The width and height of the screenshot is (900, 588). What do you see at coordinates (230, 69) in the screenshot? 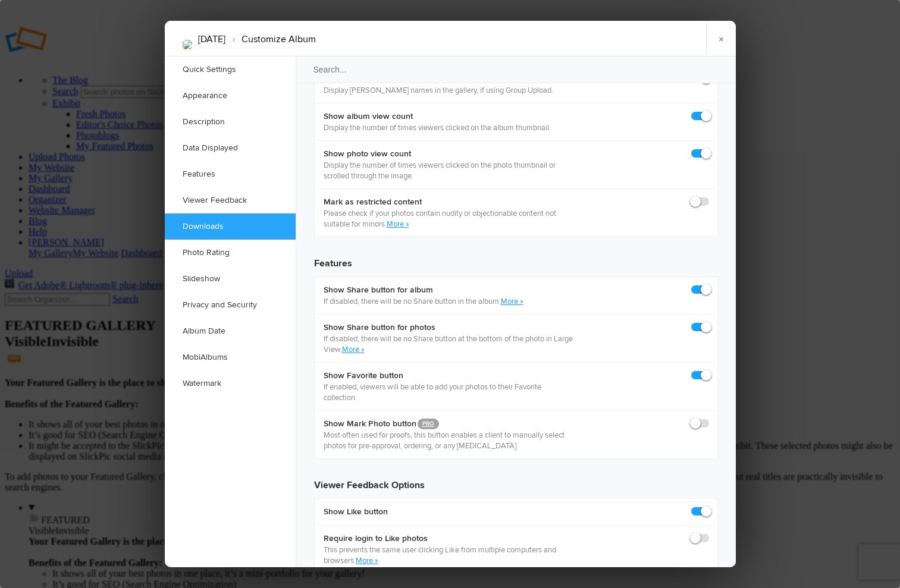
I see `a: Quick Settings` at bounding box center [230, 69].